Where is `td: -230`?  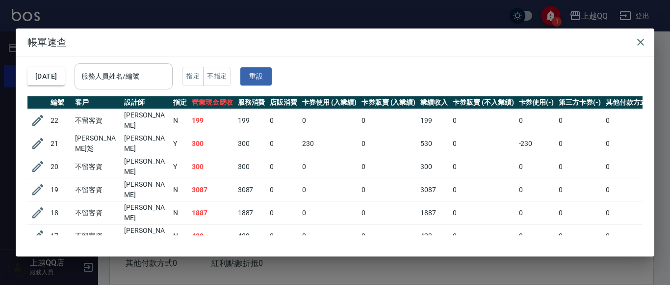
td: -230 is located at coordinates (537, 143).